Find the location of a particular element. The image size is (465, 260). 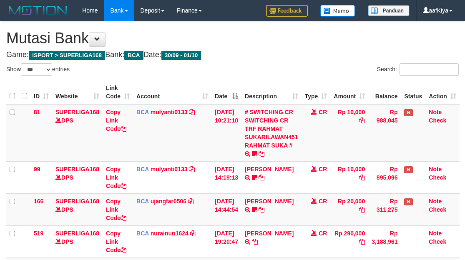

img: Button%20Memo.svg is located at coordinates (338, 11).